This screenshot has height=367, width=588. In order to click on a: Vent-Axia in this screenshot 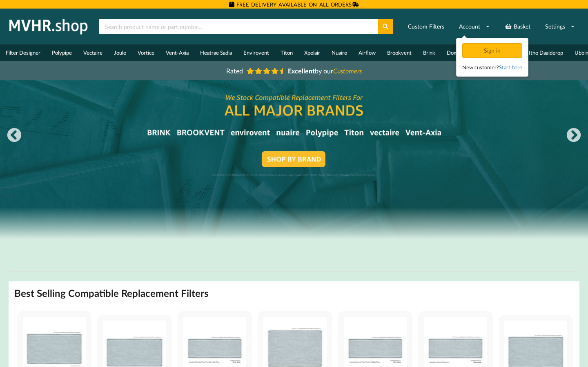, I will do `click(177, 53)`.